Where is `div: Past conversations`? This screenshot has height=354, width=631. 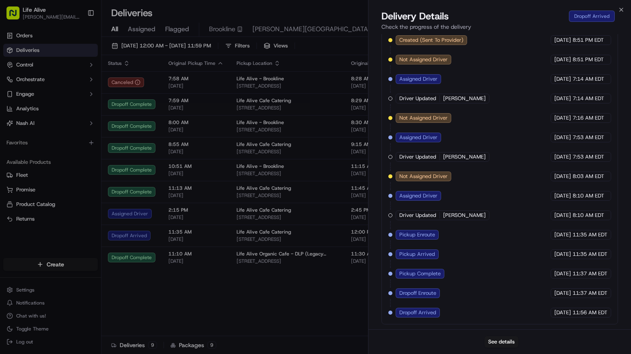 div: Past conversations is located at coordinates (31, 109).